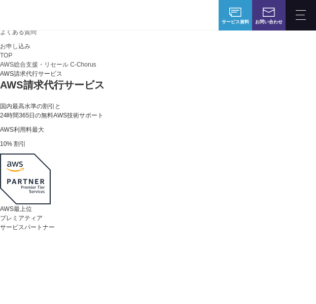 Image resolution: width=316 pixels, height=304 pixels. I want to click on img: AWS総合支援サービス C-Chorus, so click(34, 15).